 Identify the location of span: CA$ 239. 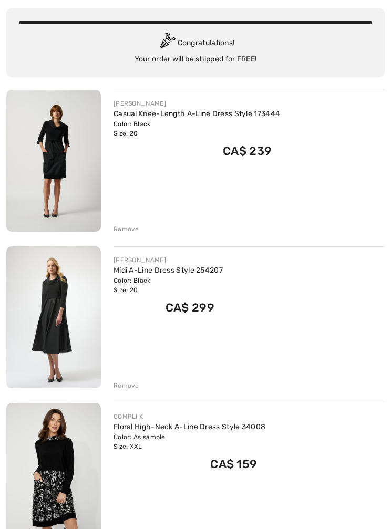
(247, 151).